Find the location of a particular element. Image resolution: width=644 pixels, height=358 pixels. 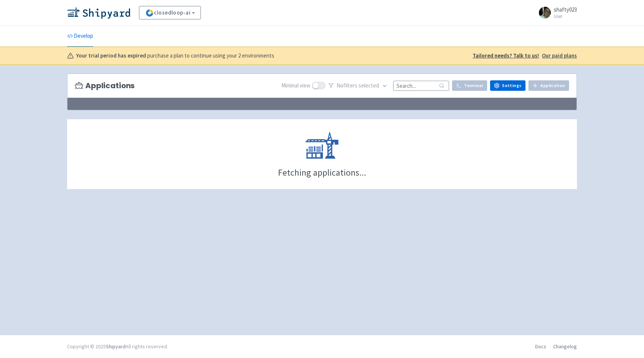

u: Our paid plans is located at coordinates (559, 55).